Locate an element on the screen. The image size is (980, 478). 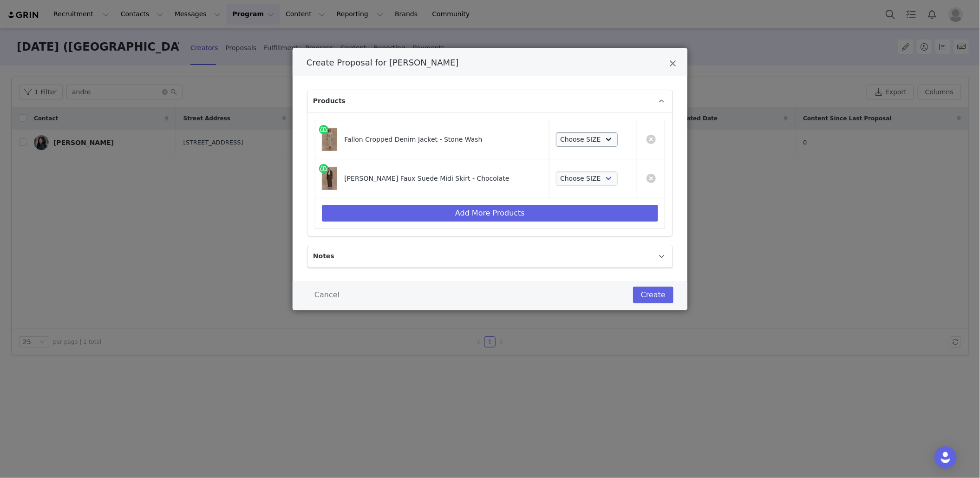
div: Create Proposal for Andrea Echols is located at coordinates (490, 179).